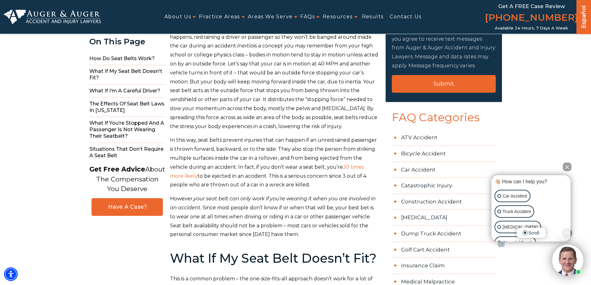 The width and height of the screenshot is (591, 285). Describe the element at coordinates (308, 17) in the screenshot. I see `a: FAQs` at that location.